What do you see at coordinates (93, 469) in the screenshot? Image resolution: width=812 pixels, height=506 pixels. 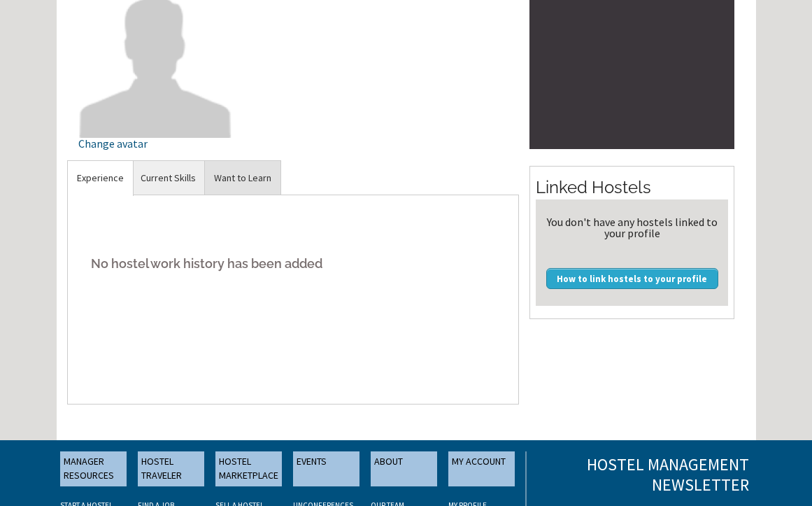 I see `a: MANAGER RESOURCES` at bounding box center [93, 469].